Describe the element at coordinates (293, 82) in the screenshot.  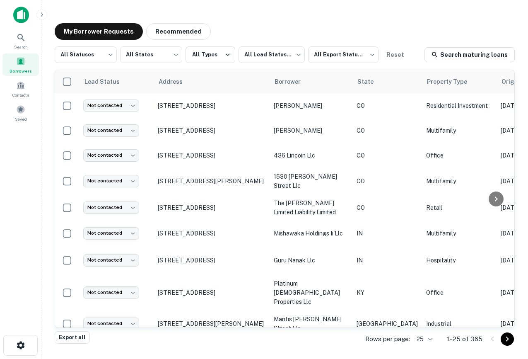
I see `span: Borrower` at that location.